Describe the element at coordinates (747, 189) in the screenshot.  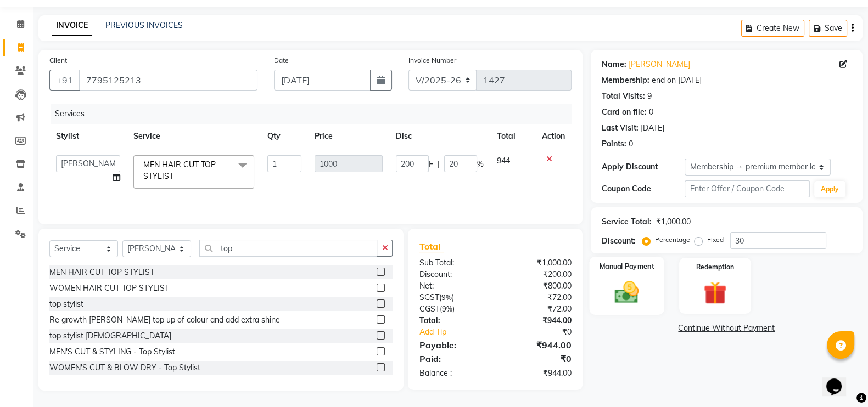
I see `input: Enter Offer / Coupon Code` at that location.